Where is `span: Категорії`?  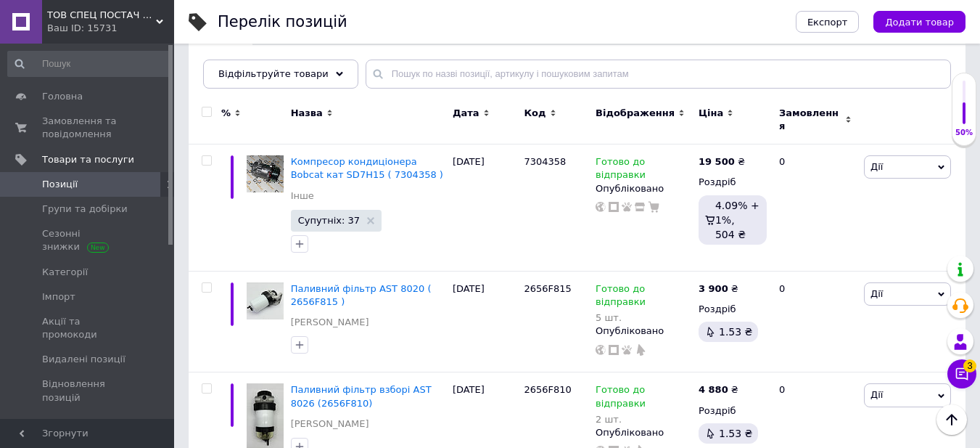
span: Категорії is located at coordinates (64, 272).